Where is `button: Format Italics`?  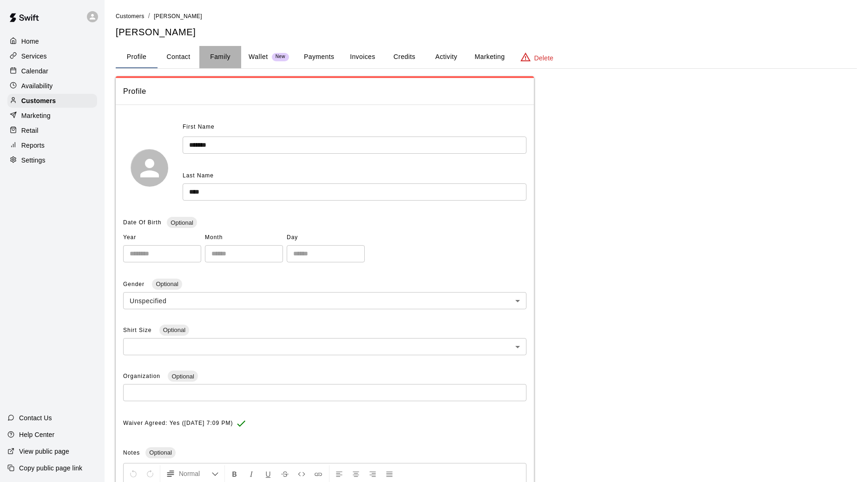
button: Format Italics is located at coordinates (252, 474).